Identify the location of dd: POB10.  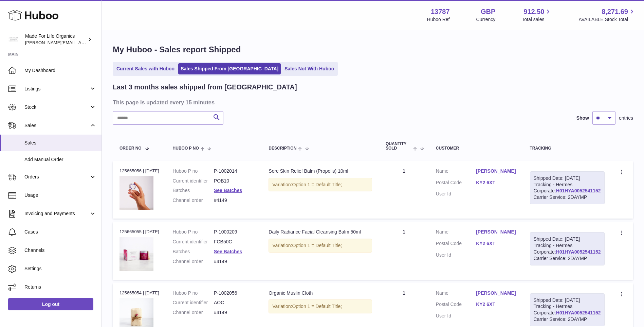
(234, 181).